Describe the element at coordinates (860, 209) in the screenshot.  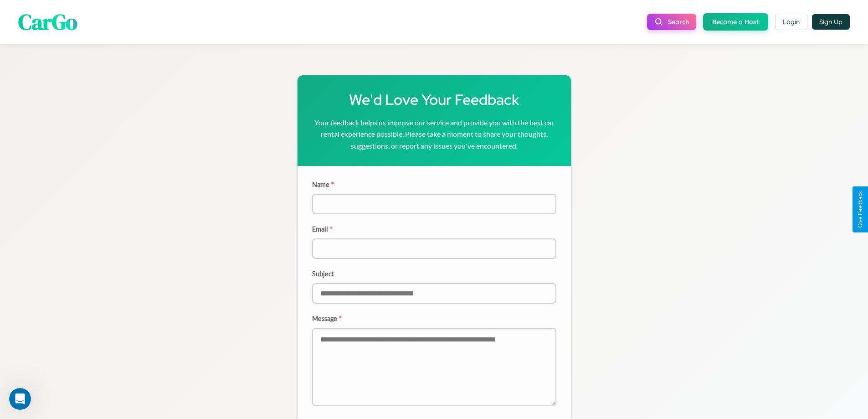
I see `div: Give Feedback` at that location.